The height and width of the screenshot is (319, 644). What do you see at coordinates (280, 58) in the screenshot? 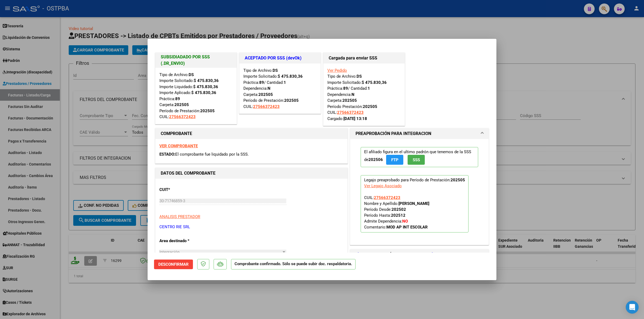
I see `h1: ACEPTADO POR SSS (devOk)` at bounding box center [280, 58].